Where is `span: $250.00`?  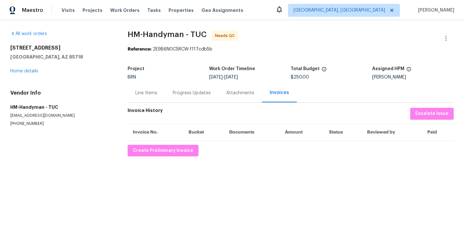 span: $250.00 is located at coordinates (299, 77).